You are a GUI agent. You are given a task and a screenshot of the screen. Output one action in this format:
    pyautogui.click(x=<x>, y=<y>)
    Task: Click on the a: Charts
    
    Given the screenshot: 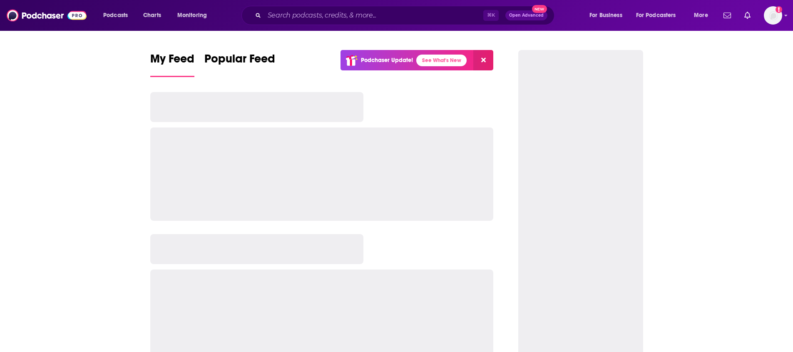 What is the action you would take?
    pyautogui.click(x=152, y=15)
    